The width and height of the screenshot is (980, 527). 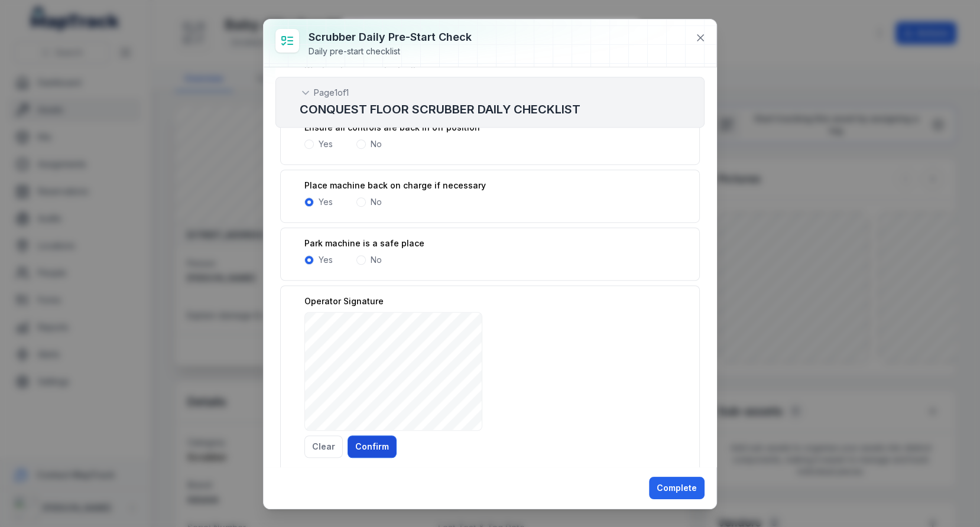 I want to click on h2: CONQUEST FLOOR SCRUBBER DAILY CHECKLIST, so click(x=490, y=109).